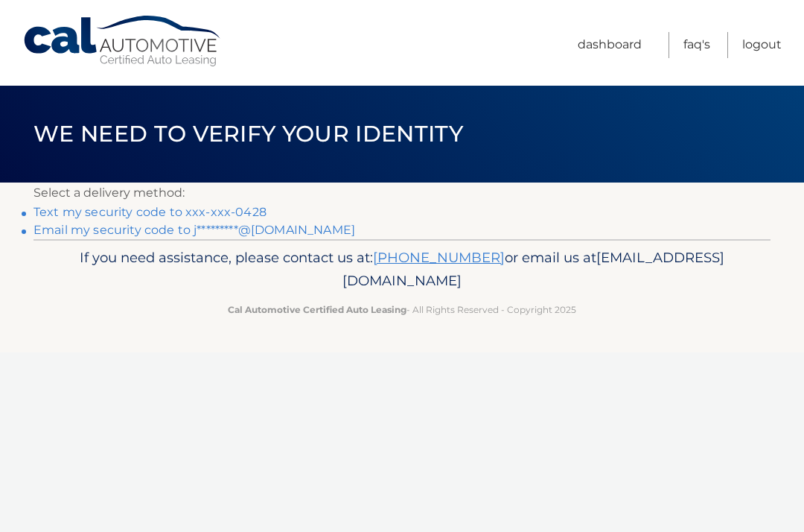  What do you see at coordinates (761, 44) in the screenshot?
I see `a: Logout` at bounding box center [761, 44].